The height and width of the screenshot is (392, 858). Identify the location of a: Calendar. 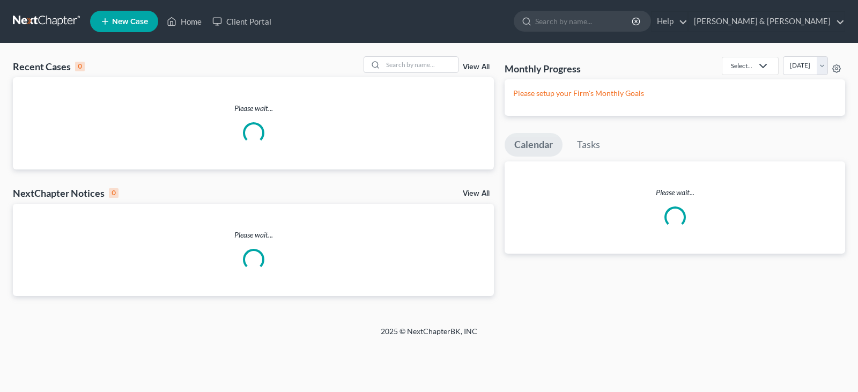
(534, 145).